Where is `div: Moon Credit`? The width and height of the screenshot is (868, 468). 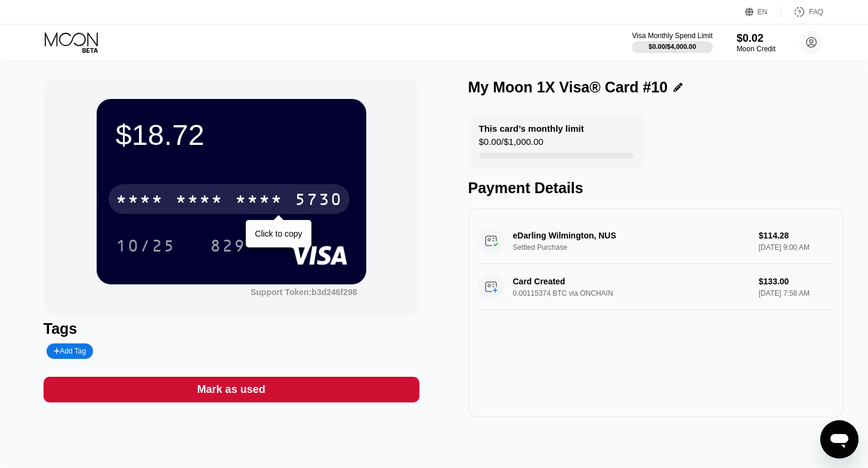 div: Moon Credit is located at coordinates (756, 49).